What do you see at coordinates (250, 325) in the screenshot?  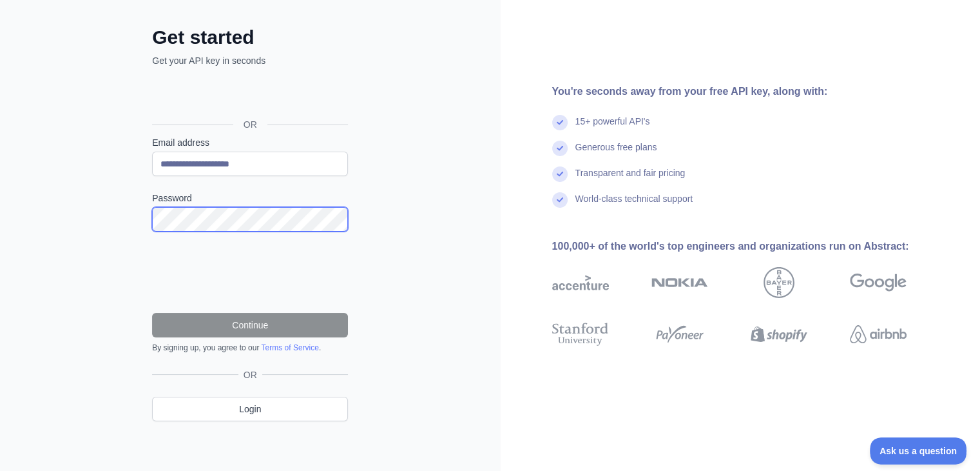 I see `button: Continue` at bounding box center [250, 325].